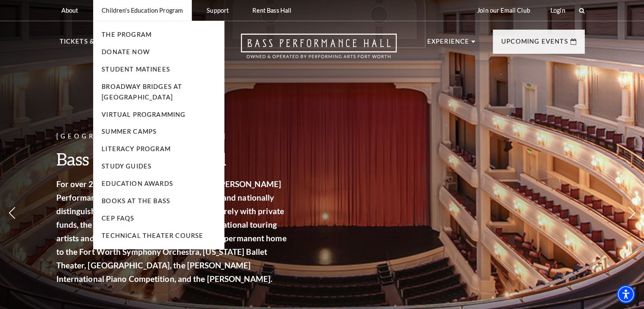 The width and height of the screenshot is (644, 309). I want to click on p: Children's Education Program, so click(142, 10).